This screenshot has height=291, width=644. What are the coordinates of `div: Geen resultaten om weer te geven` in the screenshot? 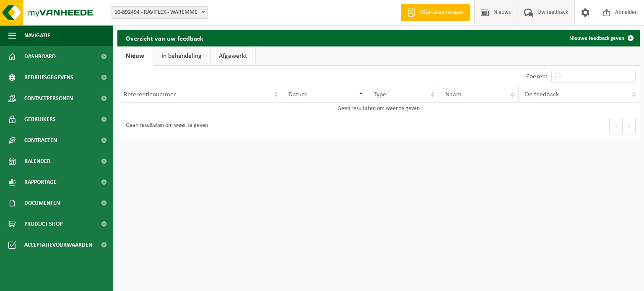 It's located at (165, 126).